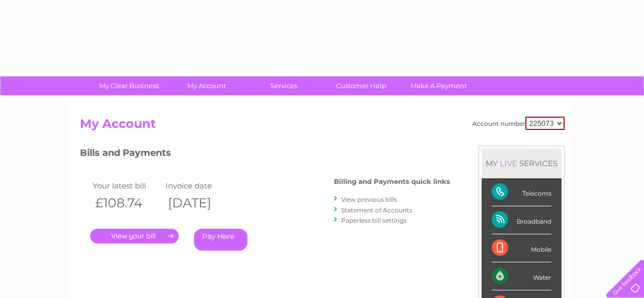  I want to click on a: Pay Here, so click(221, 239).